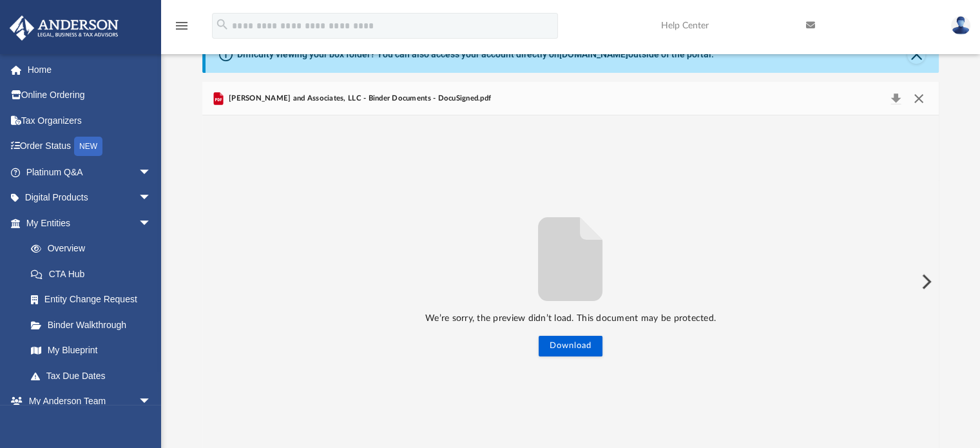 The image size is (980, 448). Describe the element at coordinates (925, 281) in the screenshot. I see `button: Next File` at that location.